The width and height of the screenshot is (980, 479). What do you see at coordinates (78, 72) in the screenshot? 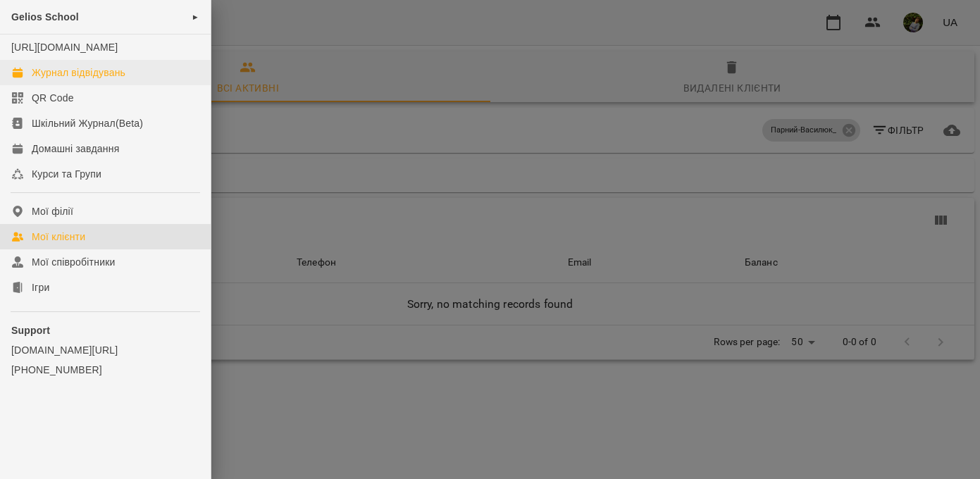
I see `div: Журнал відвідувань` at bounding box center [78, 72].